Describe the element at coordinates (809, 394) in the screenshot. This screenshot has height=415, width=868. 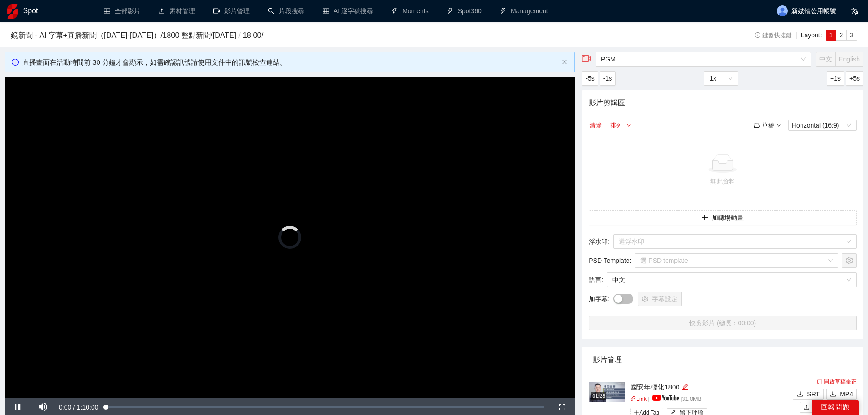
I see `button: downloadSRT` at that location.